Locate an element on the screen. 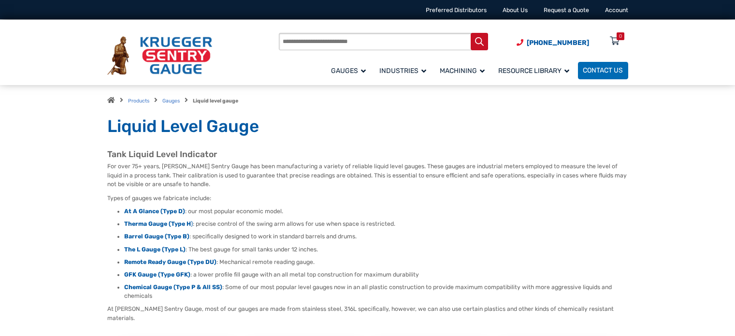  p: Types of gauges we fabricate include: is located at coordinates (368, 198).